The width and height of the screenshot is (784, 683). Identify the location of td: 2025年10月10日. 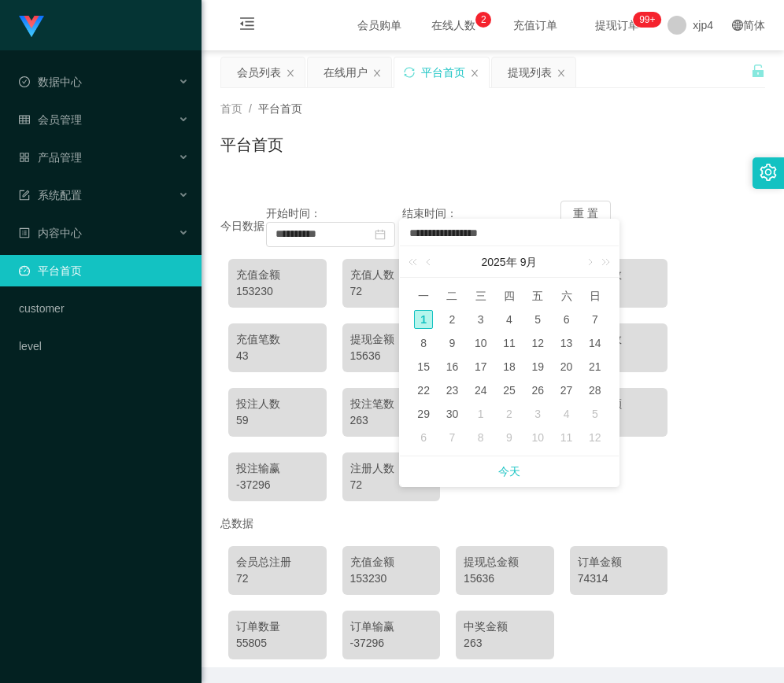
(538, 437).